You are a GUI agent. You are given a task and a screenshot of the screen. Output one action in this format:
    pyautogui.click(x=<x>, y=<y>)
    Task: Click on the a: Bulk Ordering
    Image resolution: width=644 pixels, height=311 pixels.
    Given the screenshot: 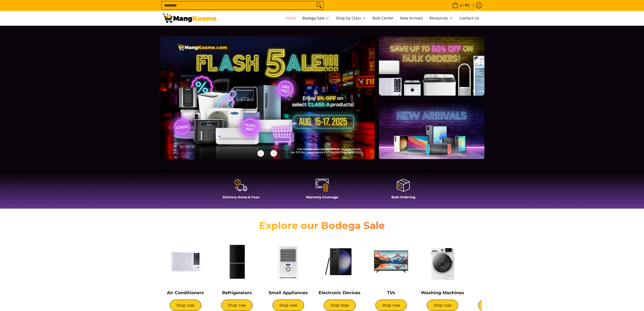 What is the action you would take?
    pyautogui.click(x=403, y=191)
    